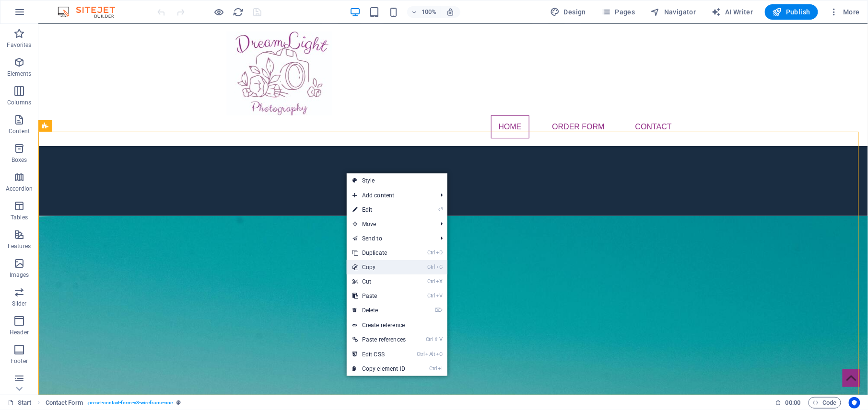 The width and height of the screenshot is (868, 410). I want to click on p: Tables, so click(19, 217).